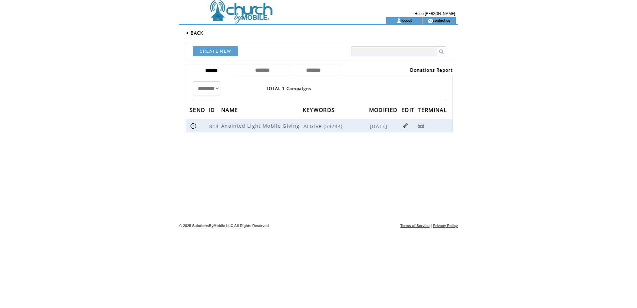  Describe the element at coordinates (399, 21) in the screenshot. I see `img: account_icon.gif` at that location.